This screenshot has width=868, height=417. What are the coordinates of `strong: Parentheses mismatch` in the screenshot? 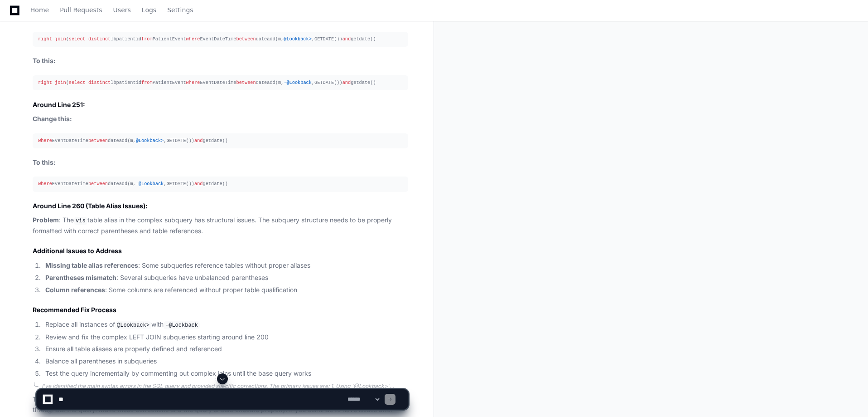 It's located at (81, 277).